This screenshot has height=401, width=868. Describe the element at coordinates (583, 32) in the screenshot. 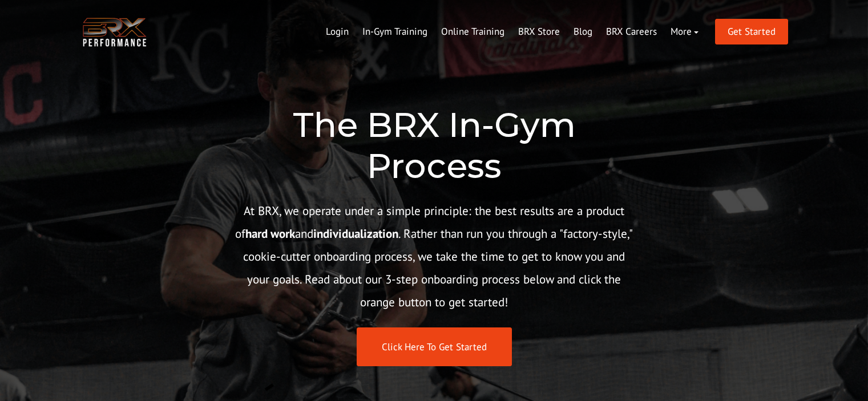

I see `a: Blog` at that location.